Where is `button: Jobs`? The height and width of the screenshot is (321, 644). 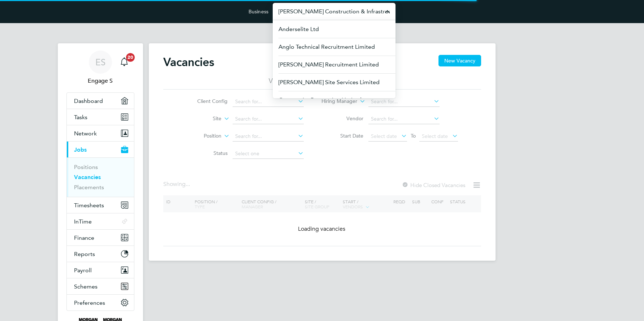
button: Jobs is located at coordinates (101, 150).